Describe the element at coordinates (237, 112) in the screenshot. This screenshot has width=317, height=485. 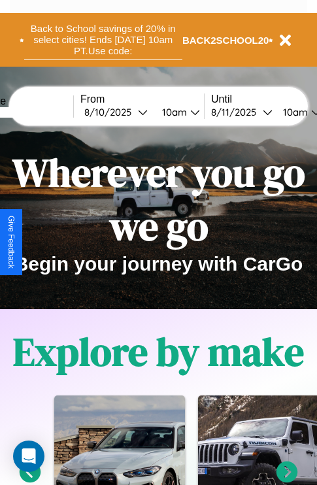
I see `div: 8 / 11 / 2025` at that location.